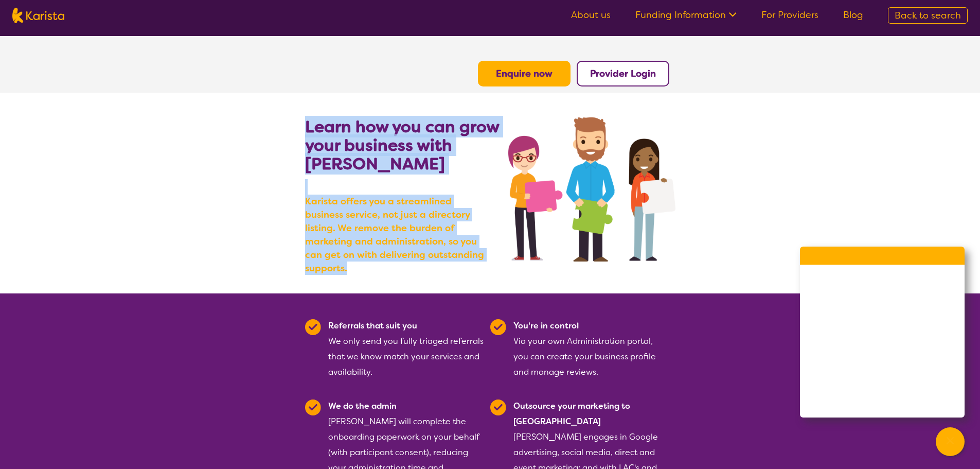  What do you see at coordinates (951, 442) in the screenshot?
I see `button: Channel Menu` at bounding box center [951, 442].